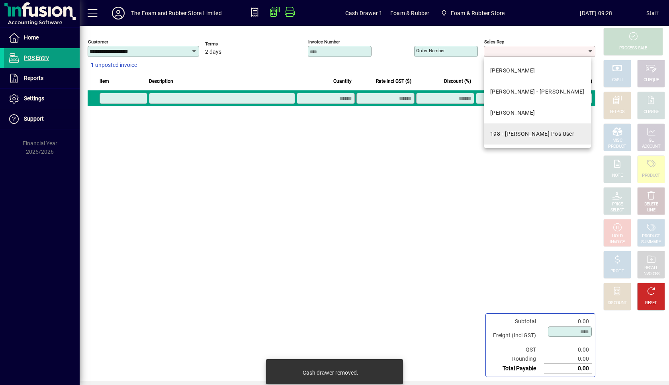 This screenshot has width=669, height=385. Describe the element at coordinates (617, 204) in the screenshot. I see `div: PRICE` at that location.